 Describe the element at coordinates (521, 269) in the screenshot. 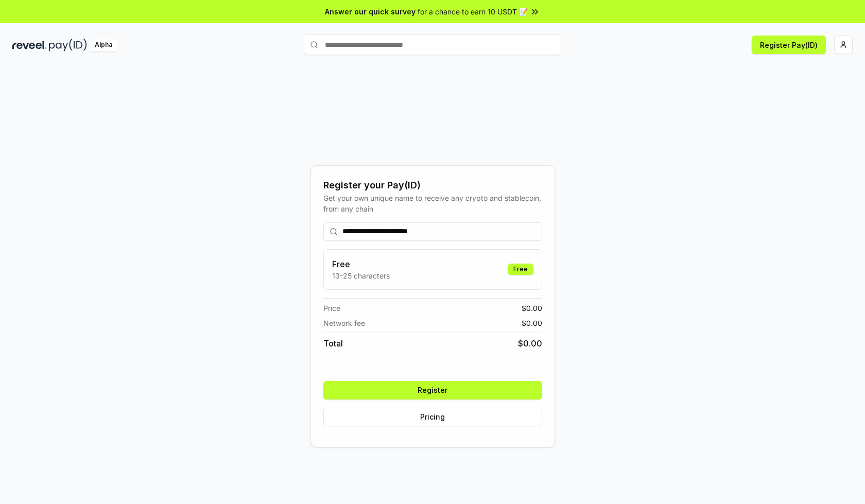

I see `div: Free` at that location.